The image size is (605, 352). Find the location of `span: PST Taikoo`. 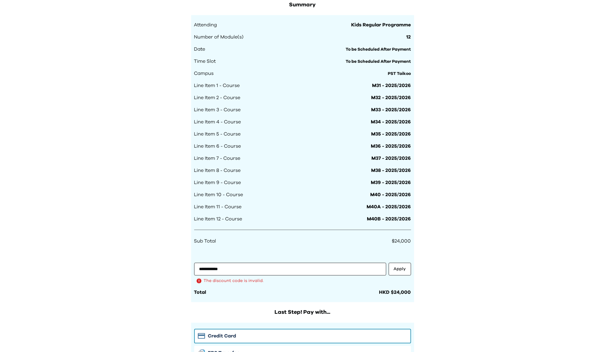

span: PST Taikoo is located at coordinates (400, 74).